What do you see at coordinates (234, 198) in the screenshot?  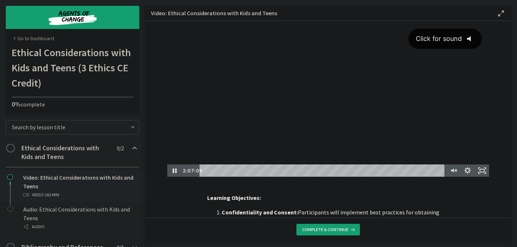 I see `span: Learning Objectives:` at bounding box center [234, 198].